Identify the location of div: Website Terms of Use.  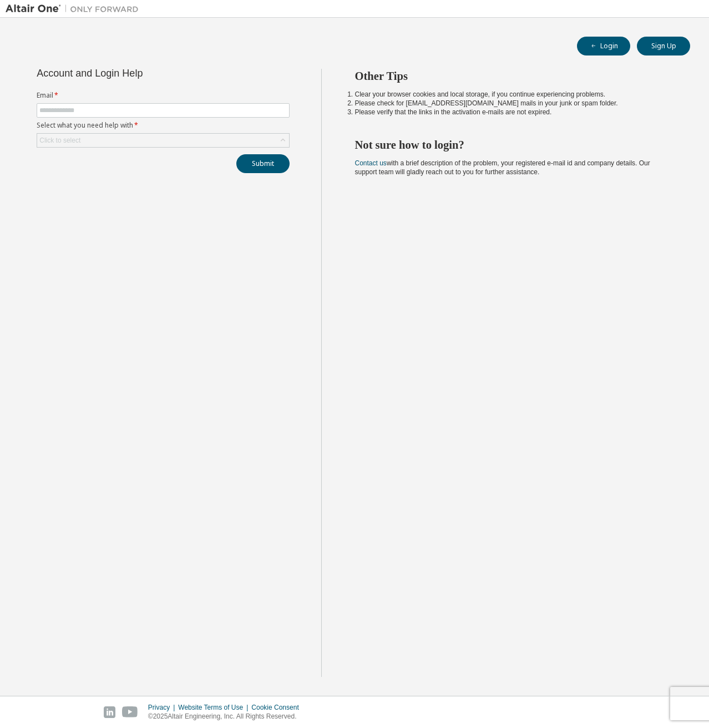
(214, 707).